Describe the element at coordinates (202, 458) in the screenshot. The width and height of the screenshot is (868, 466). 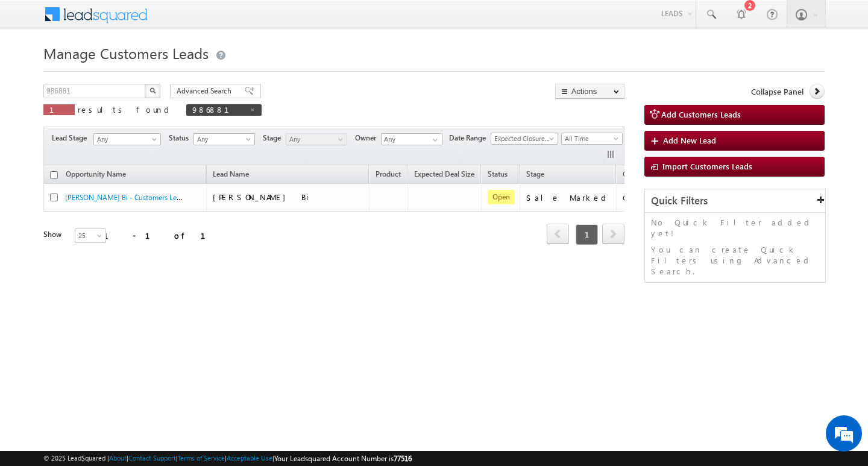
I see `a: Terms of Service` at that location.